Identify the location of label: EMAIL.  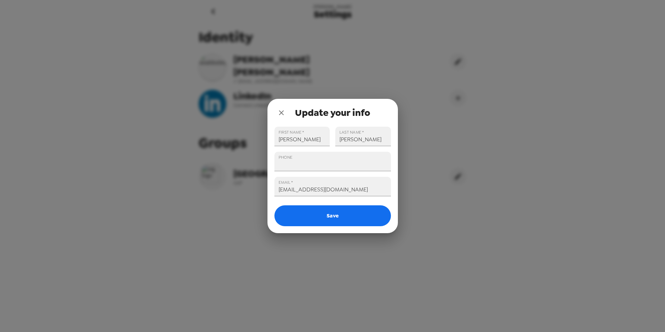
(286, 182).